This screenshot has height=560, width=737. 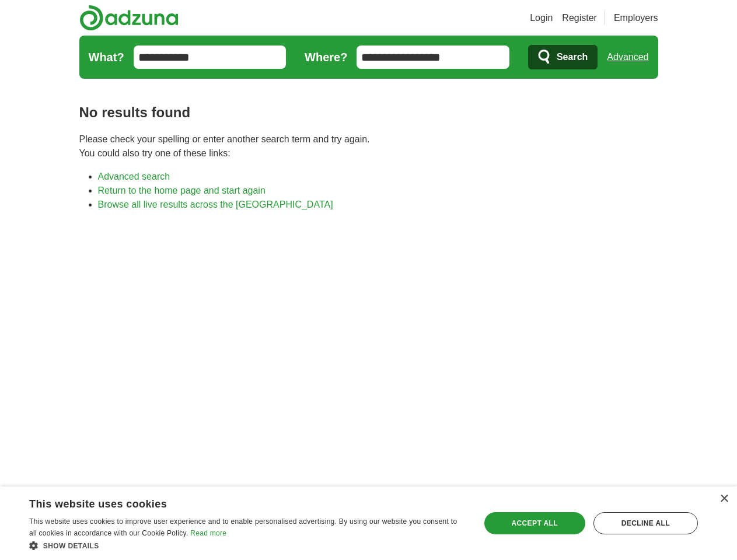 I want to click on a: Employers, so click(x=636, y=18).